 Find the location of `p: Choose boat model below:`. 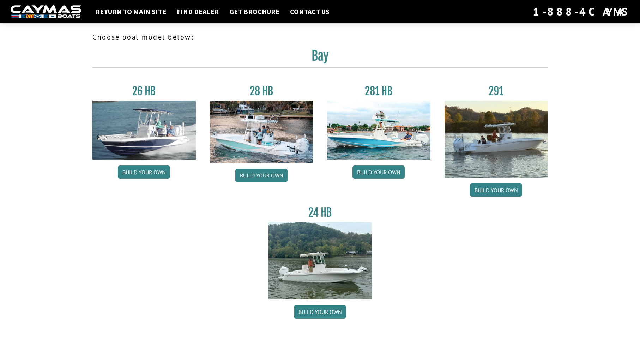

p: Choose boat model below: is located at coordinates (320, 37).